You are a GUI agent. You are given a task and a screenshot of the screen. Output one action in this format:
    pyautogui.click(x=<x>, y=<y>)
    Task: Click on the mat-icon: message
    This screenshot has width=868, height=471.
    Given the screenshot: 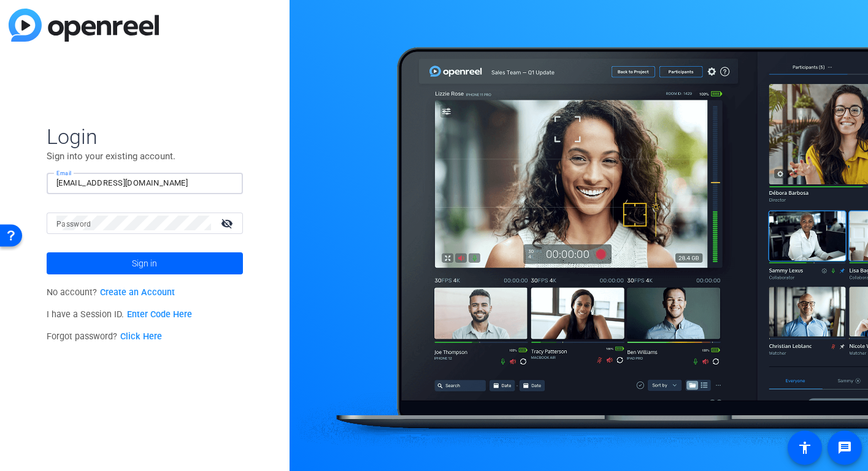 What is the action you would take?
    pyautogui.click(x=845, y=448)
    